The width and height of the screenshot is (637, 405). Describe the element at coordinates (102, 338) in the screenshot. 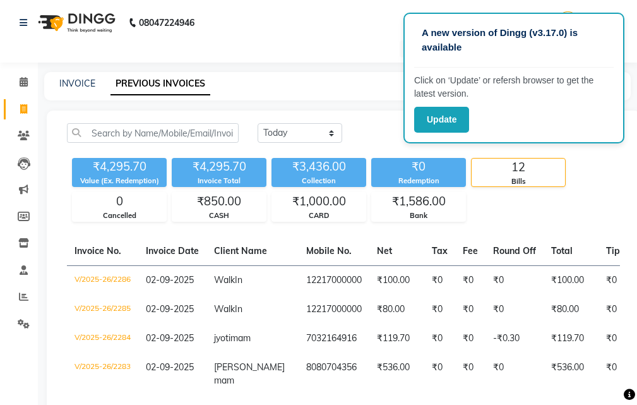

I see `td: V/2025-26/2284` at that location.